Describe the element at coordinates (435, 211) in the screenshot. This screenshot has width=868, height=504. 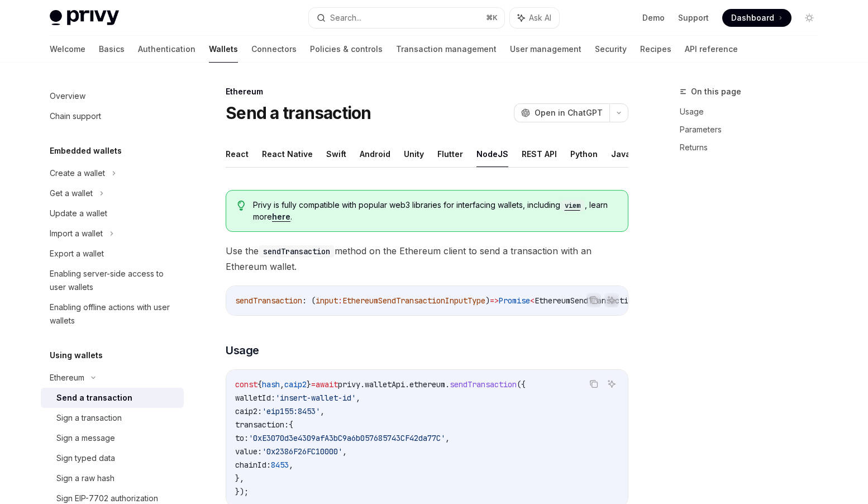
I see `span: Privy is fully compatible with popular web3 libraries for interfacing wallets, including , learn ...` at that location.